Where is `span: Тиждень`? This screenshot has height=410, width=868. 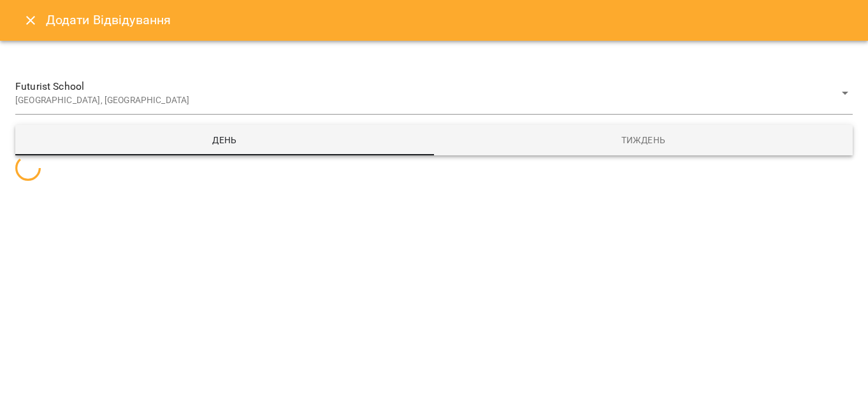 span: Тиждень is located at coordinates (643, 140).